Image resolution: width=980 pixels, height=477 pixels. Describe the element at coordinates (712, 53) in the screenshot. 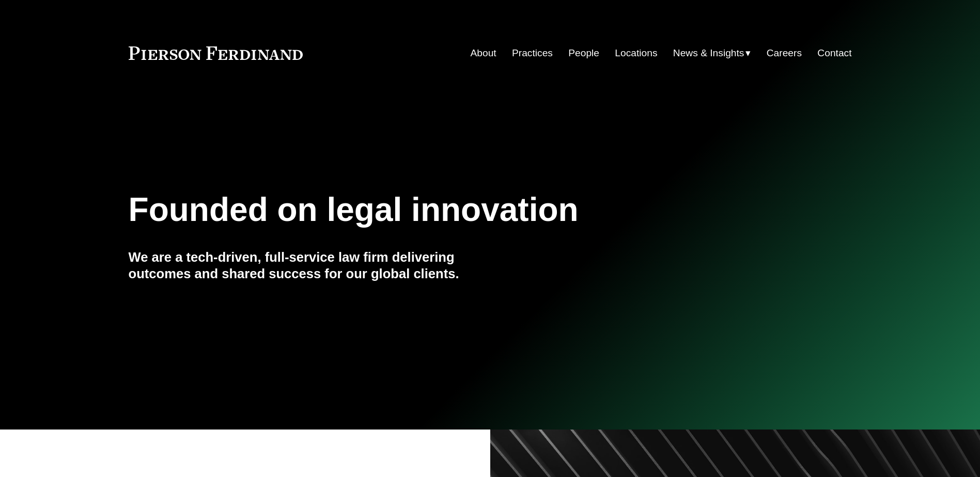

I see `a: folder dropdown` at that location.